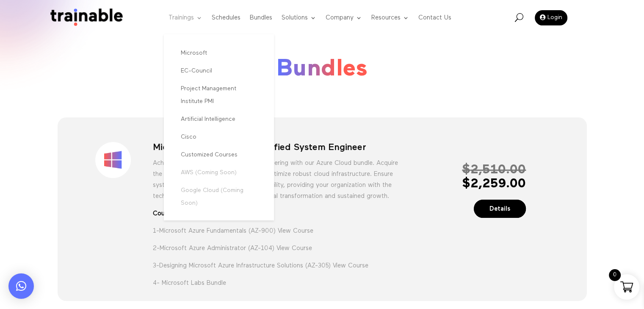  Describe the element at coordinates (226, 18) in the screenshot. I see `a: Schedules` at that location.